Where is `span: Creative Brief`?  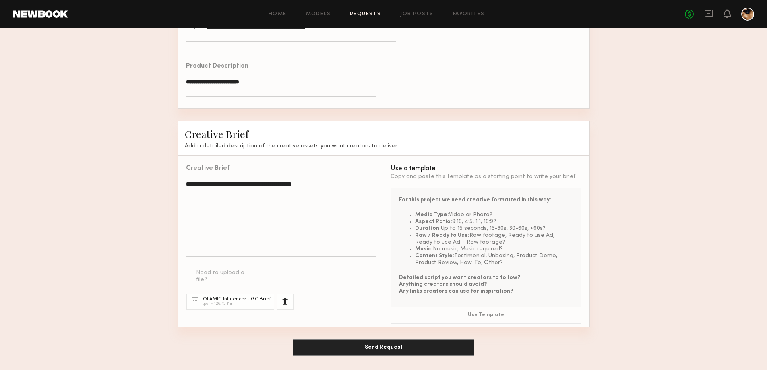
span: Creative Brief is located at coordinates (217, 134).